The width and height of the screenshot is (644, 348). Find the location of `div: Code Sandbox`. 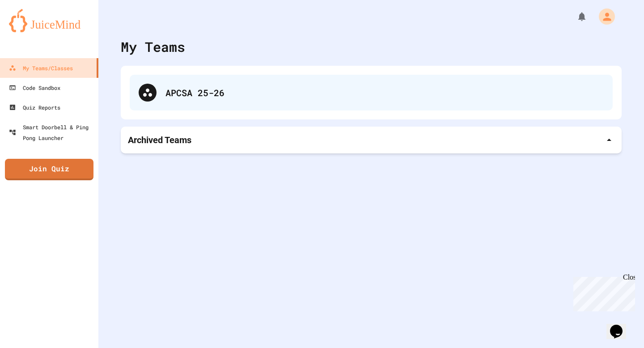

div: Code Sandbox is located at coordinates (34, 88).